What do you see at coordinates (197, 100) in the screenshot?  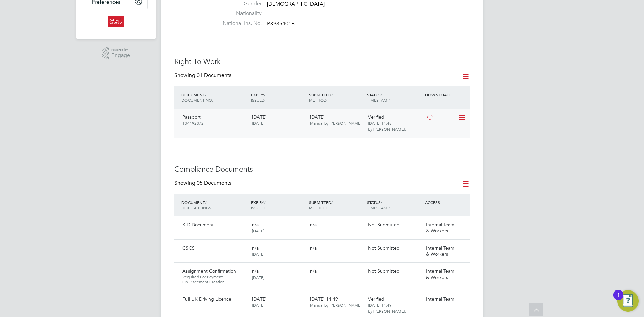 I see `span: DOCUMENT NO.` at bounding box center [197, 100].